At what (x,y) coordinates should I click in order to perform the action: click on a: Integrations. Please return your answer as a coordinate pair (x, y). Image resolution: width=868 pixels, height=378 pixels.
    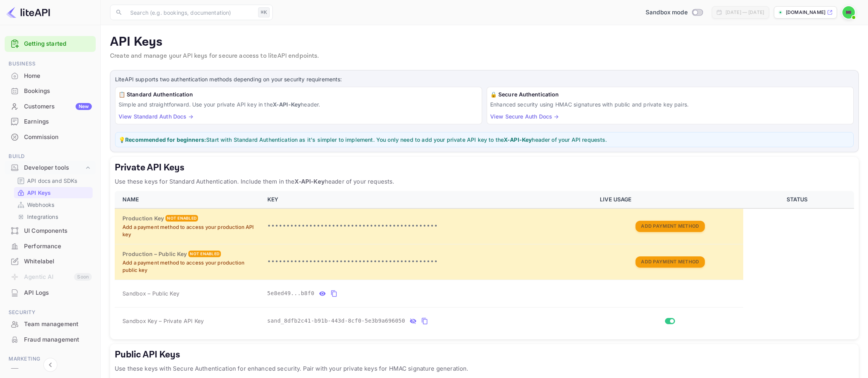
    Looking at the image, I should click on (53, 217).